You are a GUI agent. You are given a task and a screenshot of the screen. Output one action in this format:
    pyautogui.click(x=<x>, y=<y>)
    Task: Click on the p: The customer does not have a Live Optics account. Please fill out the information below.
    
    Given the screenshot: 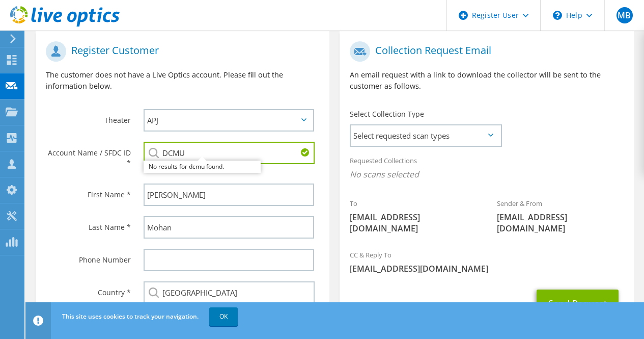 What is the action you would take?
    pyautogui.click(x=182, y=80)
    